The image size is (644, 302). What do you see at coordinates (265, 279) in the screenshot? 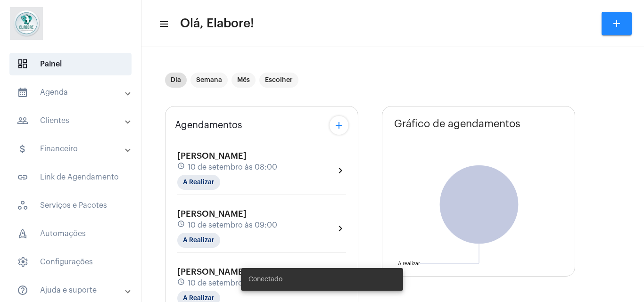
I see `span: Conectado` at bounding box center [265, 279].